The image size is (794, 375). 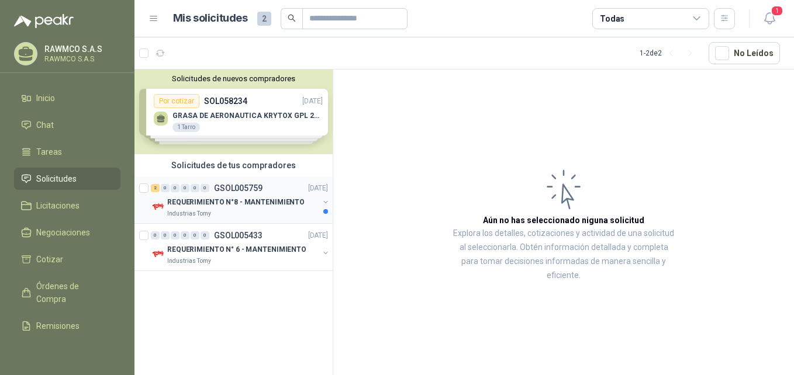 I want to click on span: 1, so click(x=777, y=11).